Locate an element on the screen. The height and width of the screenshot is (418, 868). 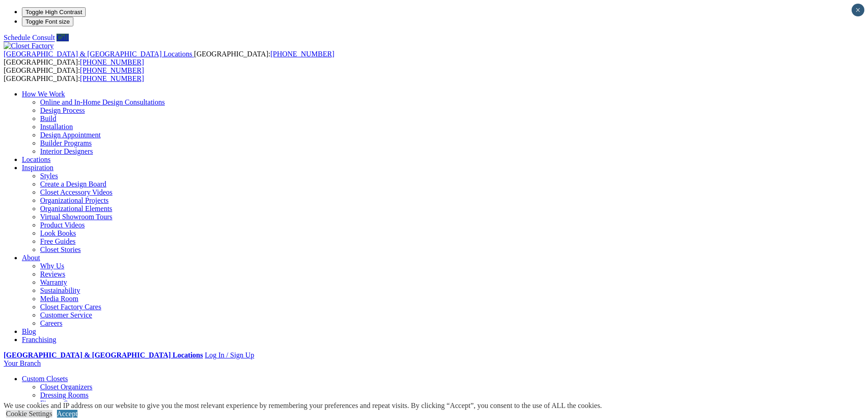
a: Virtual Showroom Tours is located at coordinates (76, 217).